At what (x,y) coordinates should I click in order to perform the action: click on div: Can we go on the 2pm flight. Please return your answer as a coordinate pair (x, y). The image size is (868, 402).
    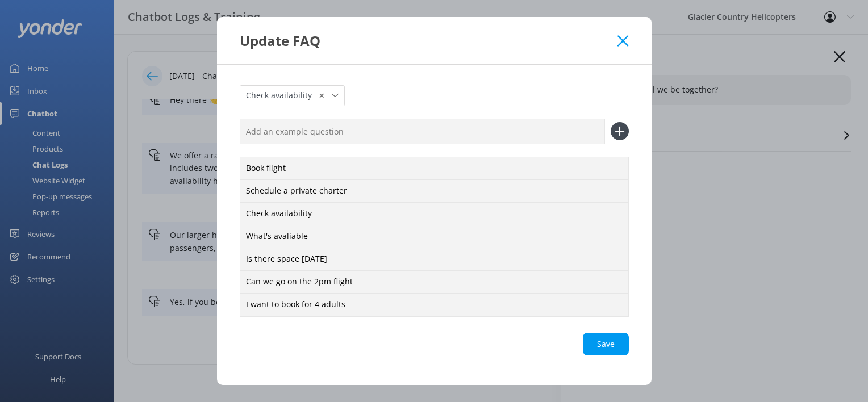
    Looking at the image, I should click on (434, 283).